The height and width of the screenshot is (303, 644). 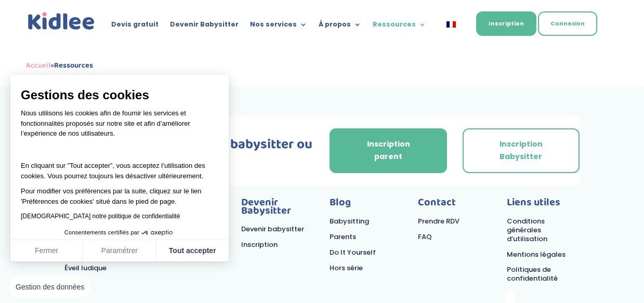 What do you see at coordinates (536, 254) in the screenshot?
I see `a: Mentions légales` at bounding box center [536, 254].